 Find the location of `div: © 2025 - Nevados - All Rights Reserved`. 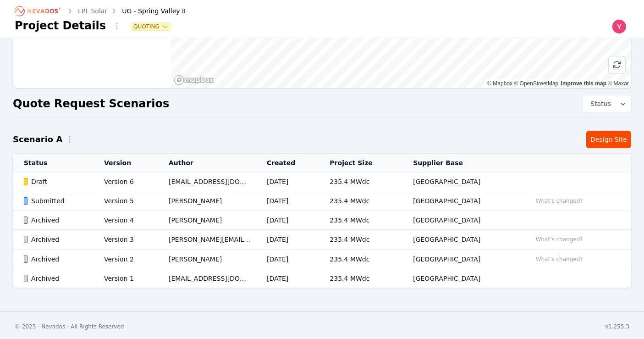

div: © 2025 - Nevados - All Rights Reserved is located at coordinates (69, 326).